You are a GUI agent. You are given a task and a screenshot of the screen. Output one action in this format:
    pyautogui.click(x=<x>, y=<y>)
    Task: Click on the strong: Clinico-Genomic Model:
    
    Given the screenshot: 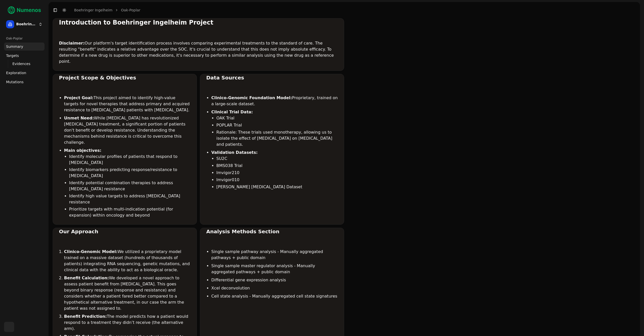 What is the action you would take?
    pyautogui.click(x=91, y=251)
    